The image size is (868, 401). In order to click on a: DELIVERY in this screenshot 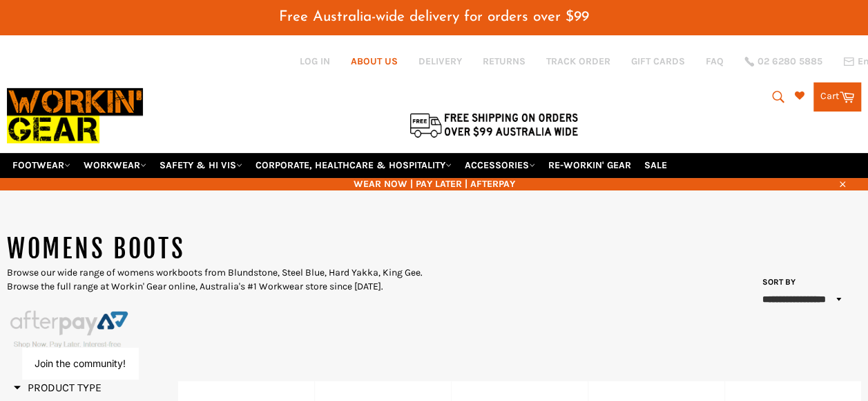, I will do `click(440, 61)`.